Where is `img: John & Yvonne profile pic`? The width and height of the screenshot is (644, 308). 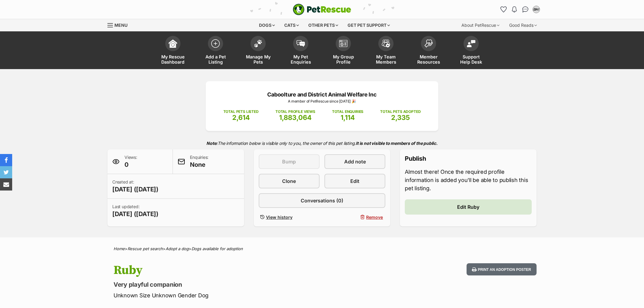 img: John & Yvonne profile pic is located at coordinates (536, 10).